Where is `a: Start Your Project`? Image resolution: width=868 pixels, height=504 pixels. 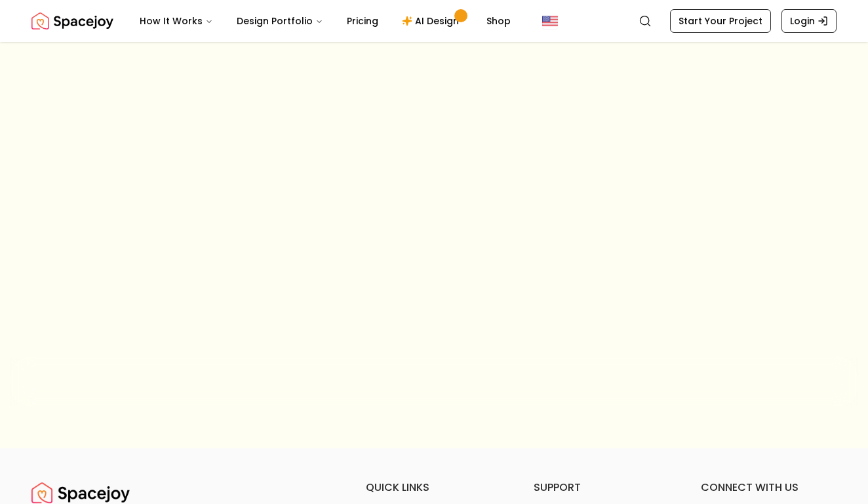
a: Start Your Project is located at coordinates (721, 21).